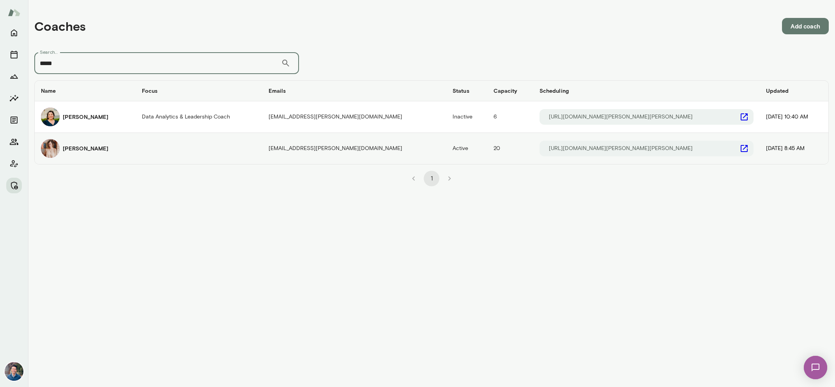 Image resolution: width=835 pixels, height=387 pixels. Describe the element at coordinates (646, 91) in the screenshot. I see `h6: Scheduling` at that location.